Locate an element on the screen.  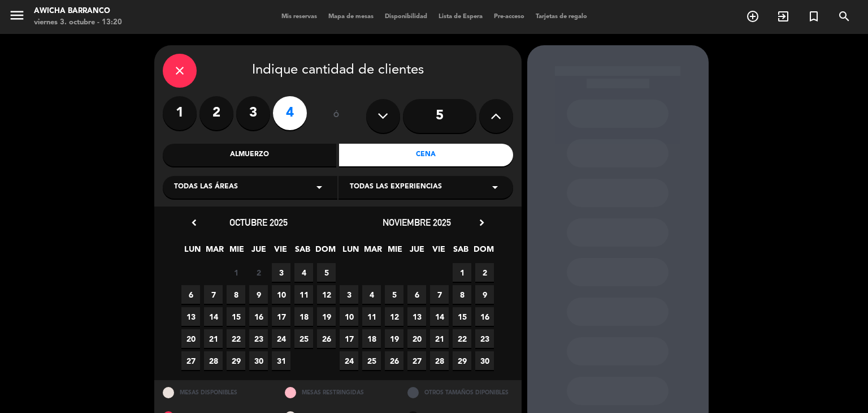
span: noviembre 2025 is located at coordinates (417, 222).